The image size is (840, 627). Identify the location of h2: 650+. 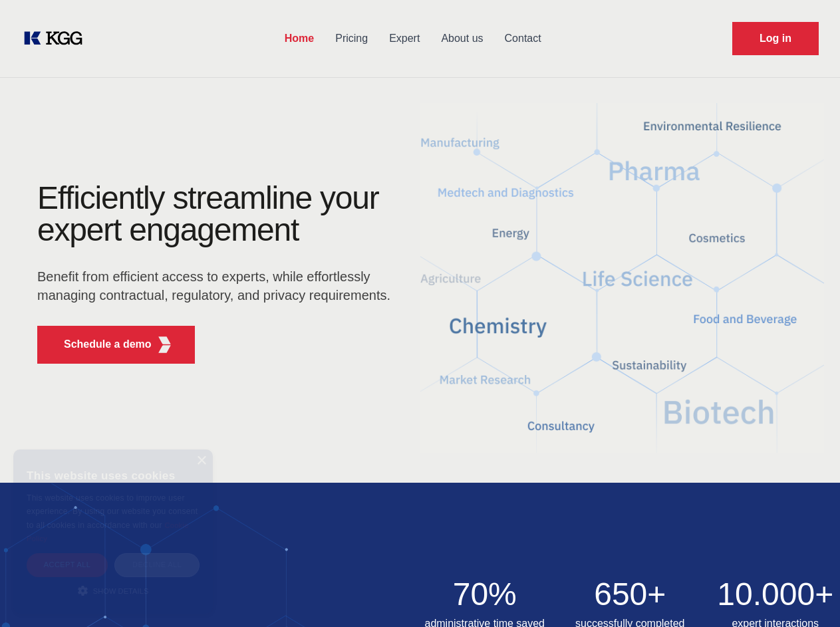
(630, 594).